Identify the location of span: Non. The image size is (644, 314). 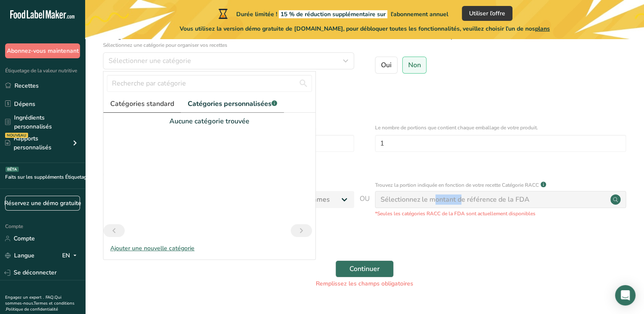
(414, 65).